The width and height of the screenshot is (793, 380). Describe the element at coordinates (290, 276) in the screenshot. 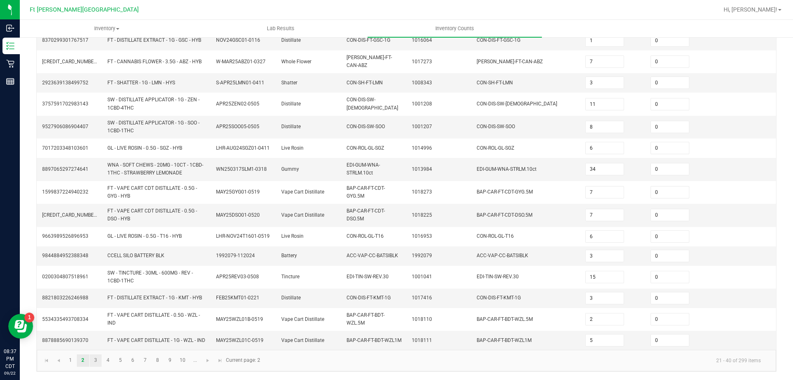

I see `span: Tincture` at that location.